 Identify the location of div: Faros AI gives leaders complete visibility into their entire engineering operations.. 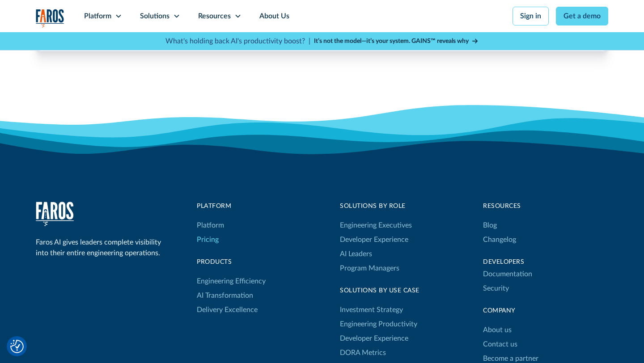
(100, 248).